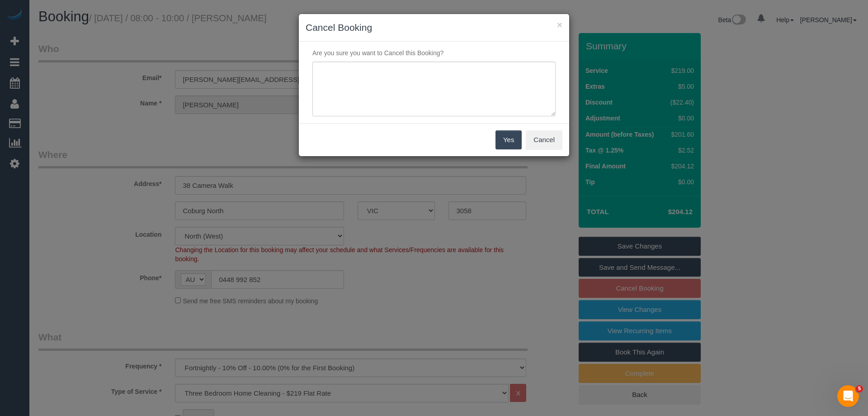 The height and width of the screenshot is (416, 868). I want to click on sui-modal: Cancel Booking, so click(434, 85).